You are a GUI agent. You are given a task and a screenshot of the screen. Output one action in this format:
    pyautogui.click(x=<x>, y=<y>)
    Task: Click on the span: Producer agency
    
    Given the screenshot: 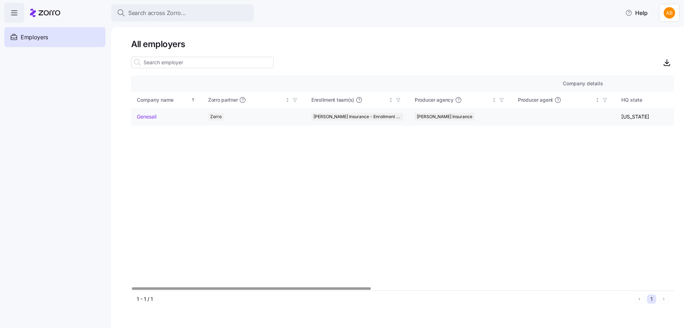 What is the action you would take?
    pyautogui.click(x=434, y=100)
    